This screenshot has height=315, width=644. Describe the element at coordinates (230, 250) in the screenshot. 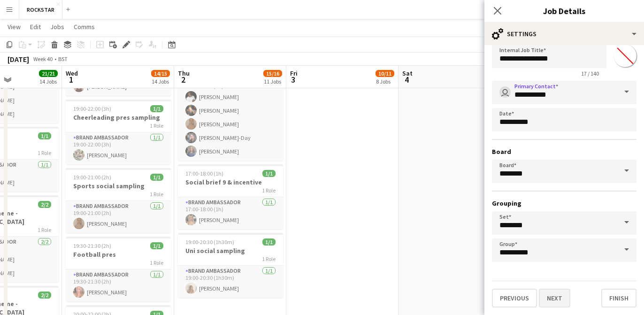

I see `h3: Uni social sampling` at that location.